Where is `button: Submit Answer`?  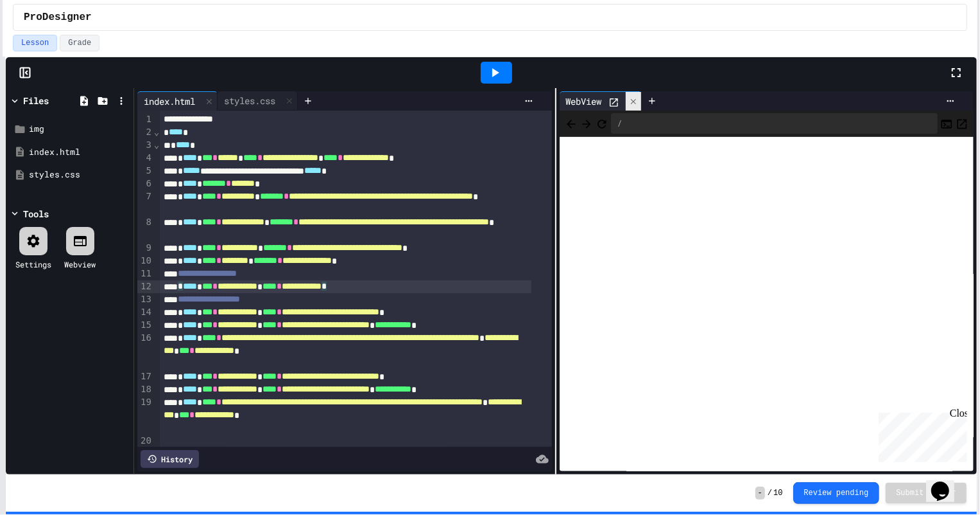
button: Submit Answer is located at coordinates (926, 493).